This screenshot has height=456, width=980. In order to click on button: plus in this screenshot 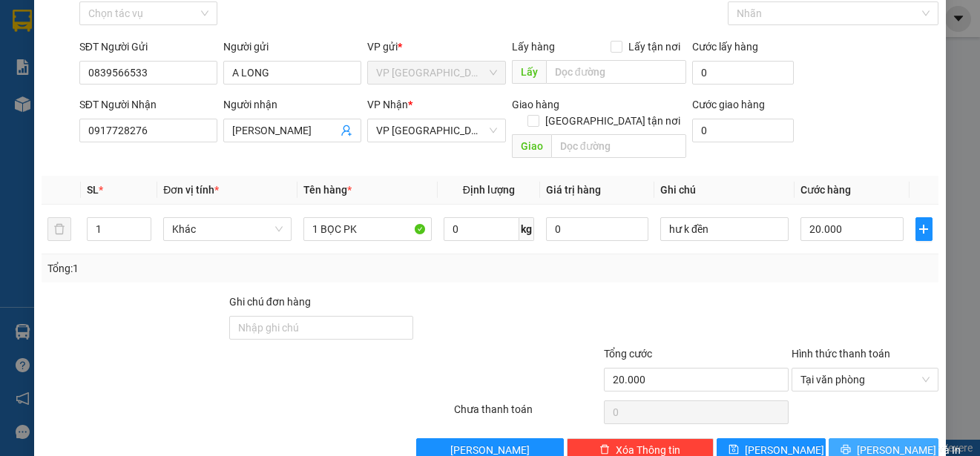, I will do `click(923, 229)`.